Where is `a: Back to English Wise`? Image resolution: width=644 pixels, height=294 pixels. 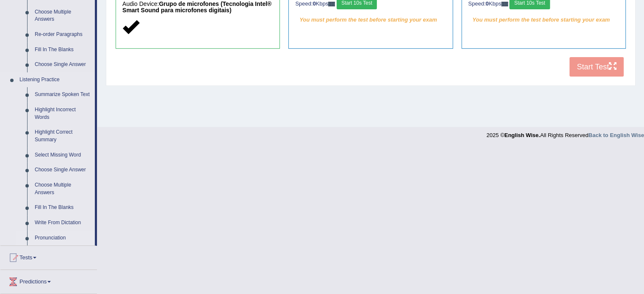 a: Back to English Wise is located at coordinates (616, 135).